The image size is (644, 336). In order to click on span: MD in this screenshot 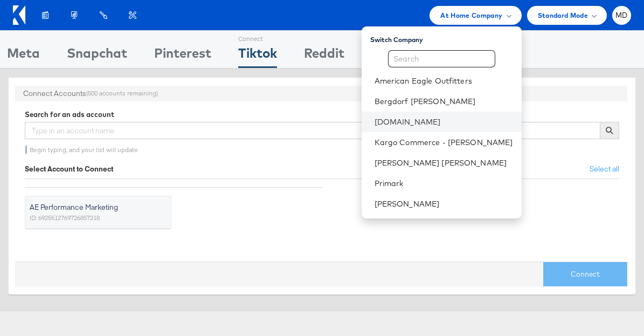, I will do `click(621, 15)`.